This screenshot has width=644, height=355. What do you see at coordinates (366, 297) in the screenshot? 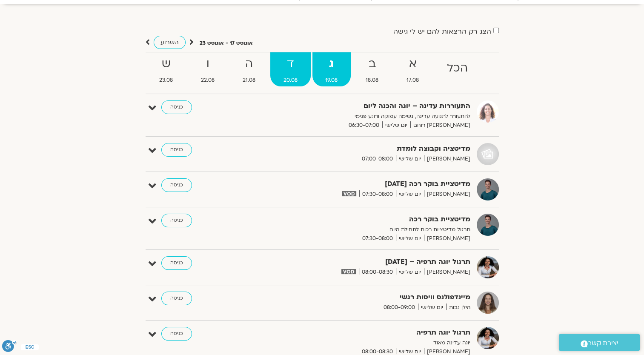
I see `strong: מיינדפולנס וויסות רגשי` at bounding box center [366, 297].